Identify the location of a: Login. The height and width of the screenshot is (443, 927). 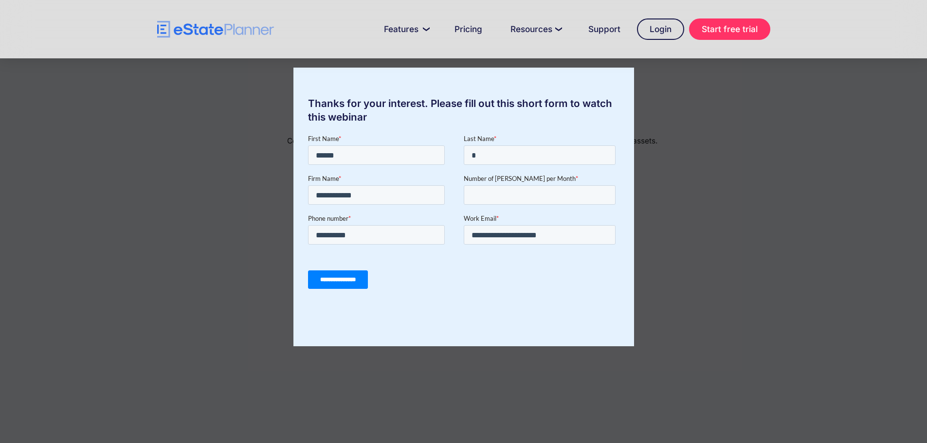
(661, 29).